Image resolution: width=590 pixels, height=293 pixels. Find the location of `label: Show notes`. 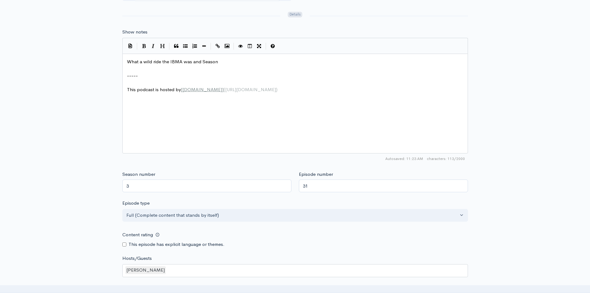

label: Show notes is located at coordinates (135, 32).